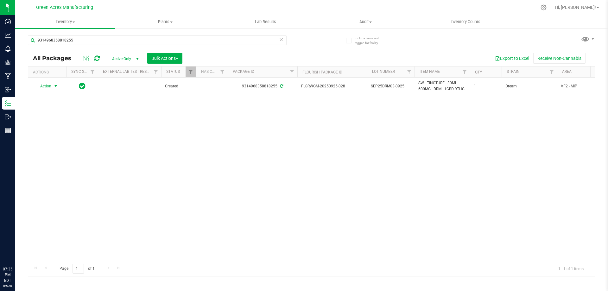  I want to click on inline-svg: Reports, so click(8, 130).